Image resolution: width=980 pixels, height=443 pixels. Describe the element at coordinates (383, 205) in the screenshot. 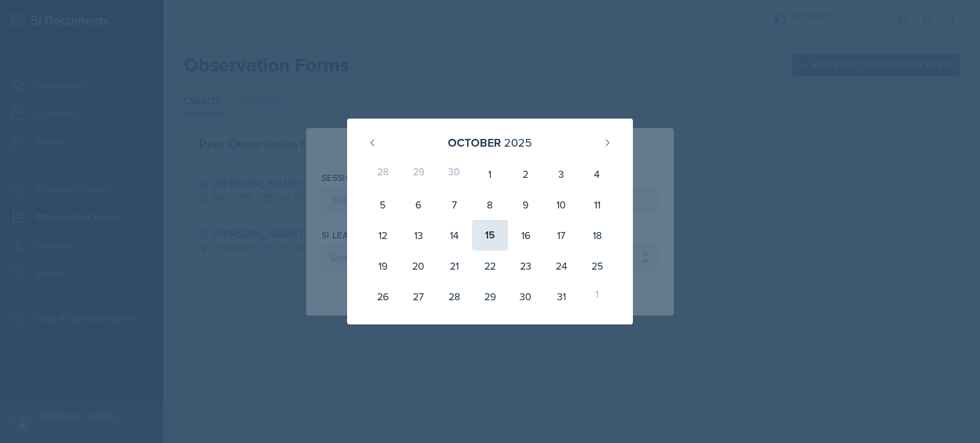

I see `div: 5` at that location.